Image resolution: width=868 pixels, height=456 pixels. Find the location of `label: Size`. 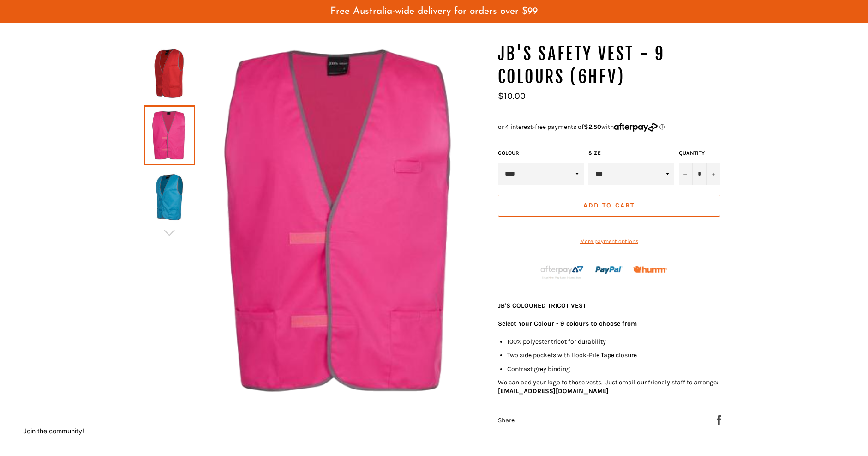

label: Size is located at coordinates (631, 153).